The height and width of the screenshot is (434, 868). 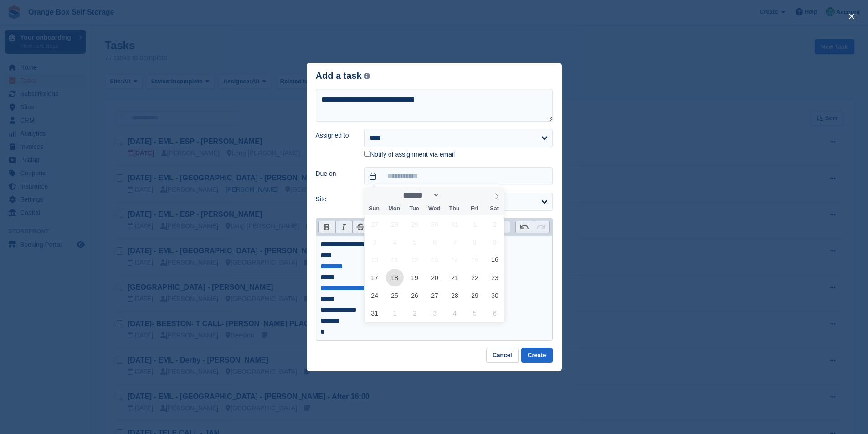 I want to click on span: August 18, 2025, so click(x=394, y=278).